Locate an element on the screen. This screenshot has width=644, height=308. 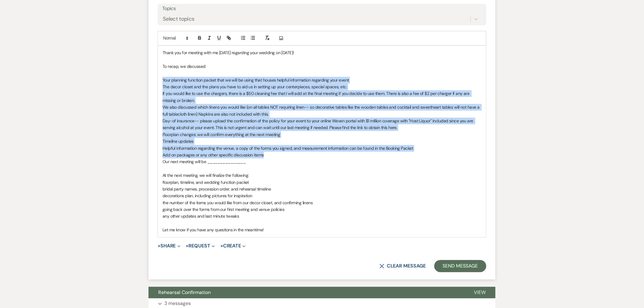
p: Your planning function packet that we will be using that houses helpful information regarding you... is located at coordinates (322, 80).